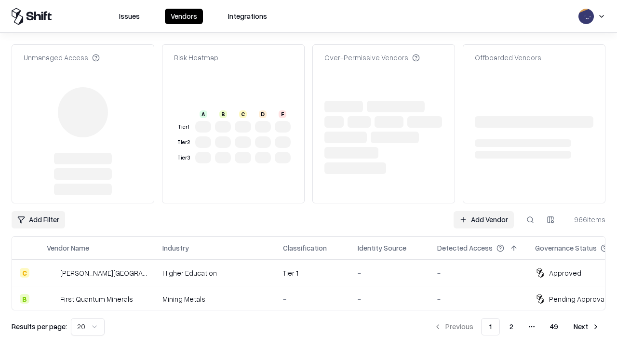 Image resolution: width=617 pixels, height=347 pixels. Describe the element at coordinates (577, 299) in the screenshot. I see `div: Pending Approval` at that location.